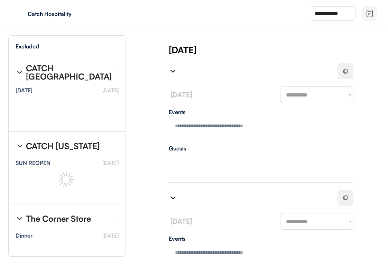 Image resolution: width=388 pixels, height=267 pixels. What do you see at coordinates (58, 219) in the screenshot?
I see `div: The Corner Store` at bounding box center [58, 219].